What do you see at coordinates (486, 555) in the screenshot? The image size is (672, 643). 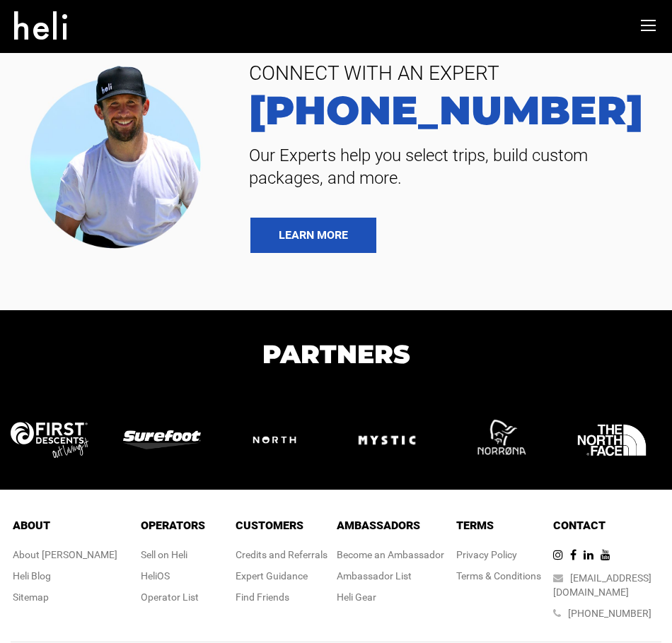 I see `a: Privacy Policy` at bounding box center [486, 555].